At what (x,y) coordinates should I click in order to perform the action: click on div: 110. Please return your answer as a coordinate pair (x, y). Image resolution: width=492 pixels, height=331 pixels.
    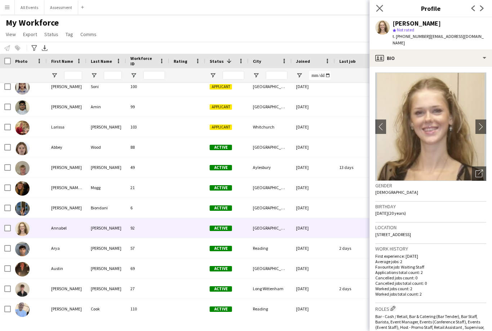
    Looking at the image, I should click on (148, 308).